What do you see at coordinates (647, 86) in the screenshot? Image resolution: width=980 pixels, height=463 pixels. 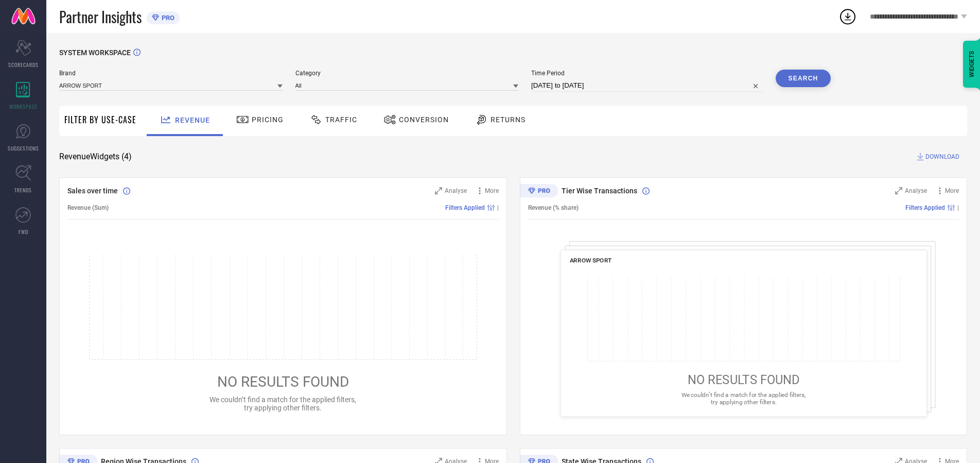 I see `input: Select time period` at bounding box center [647, 86].